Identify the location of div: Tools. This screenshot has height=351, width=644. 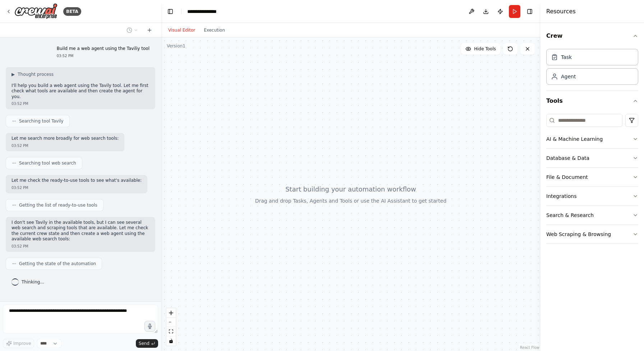
(592, 180).